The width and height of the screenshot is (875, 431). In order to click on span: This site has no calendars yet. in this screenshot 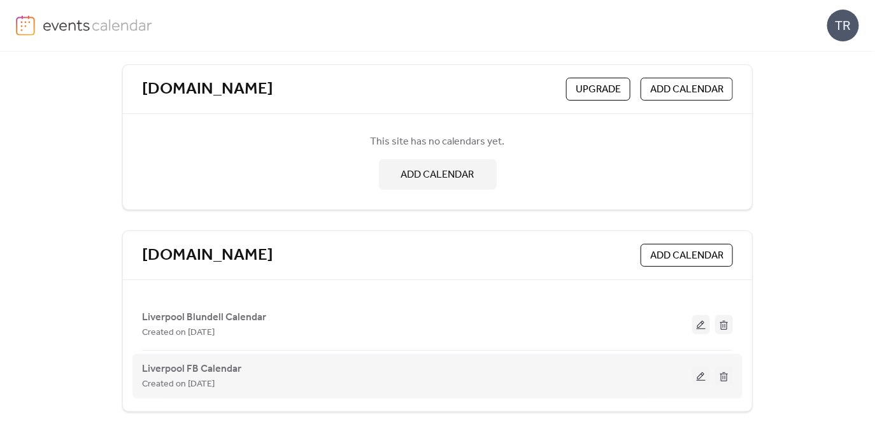, I will do `click(437, 142)`.